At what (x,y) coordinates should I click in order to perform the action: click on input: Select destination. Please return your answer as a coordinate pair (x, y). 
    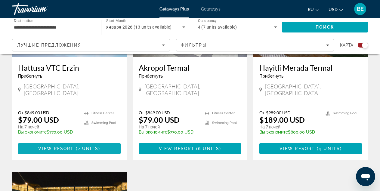
    Looking at the image, I should click on (54, 27).